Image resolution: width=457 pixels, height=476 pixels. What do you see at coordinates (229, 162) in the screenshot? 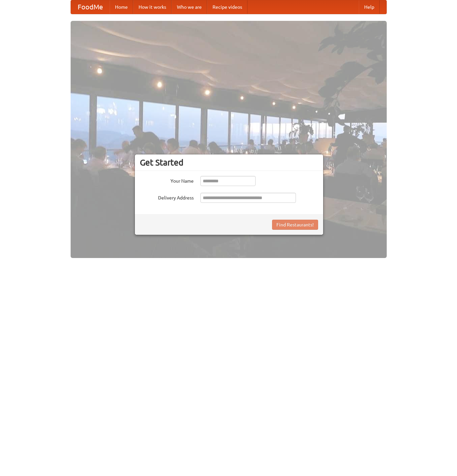
I see `h3: Get Started` at bounding box center [229, 162].